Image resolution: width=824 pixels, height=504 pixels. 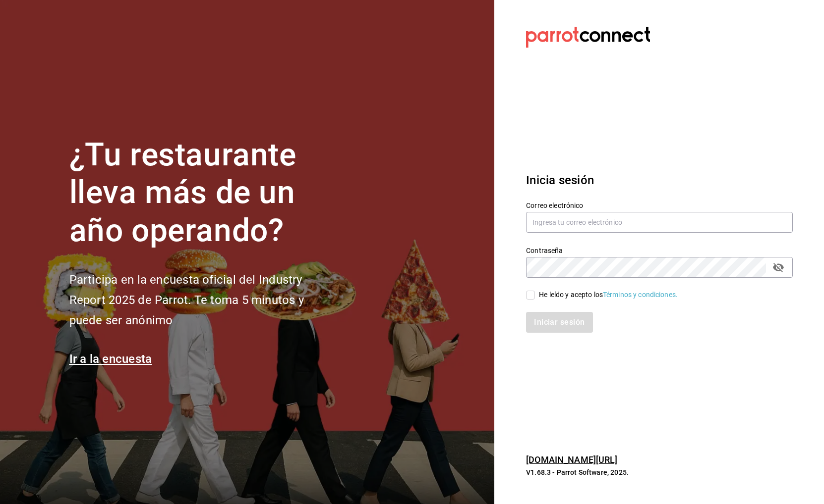 I want to click on button: passwordField, so click(x=778, y=267).